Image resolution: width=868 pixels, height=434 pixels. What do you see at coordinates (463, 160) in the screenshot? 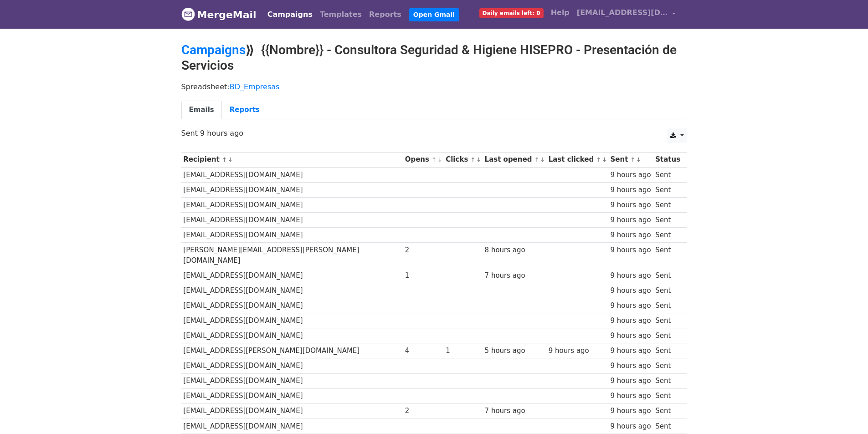
I see `th: Clicks` at bounding box center [463, 160].